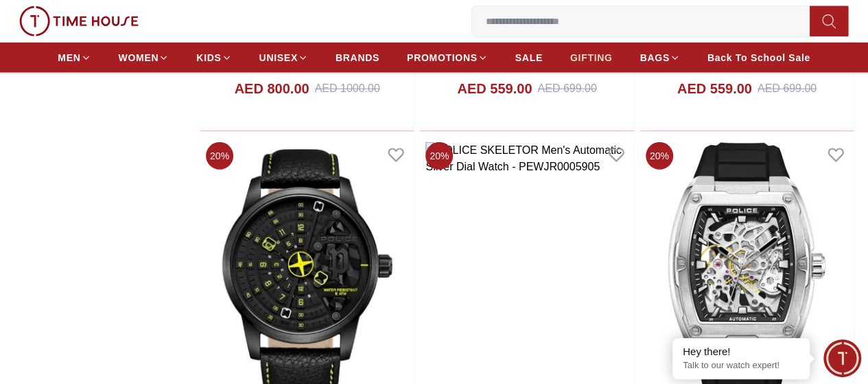 This screenshot has height=384, width=868. What do you see at coordinates (591, 57) in the screenshot?
I see `span: GIFTING` at bounding box center [591, 57].